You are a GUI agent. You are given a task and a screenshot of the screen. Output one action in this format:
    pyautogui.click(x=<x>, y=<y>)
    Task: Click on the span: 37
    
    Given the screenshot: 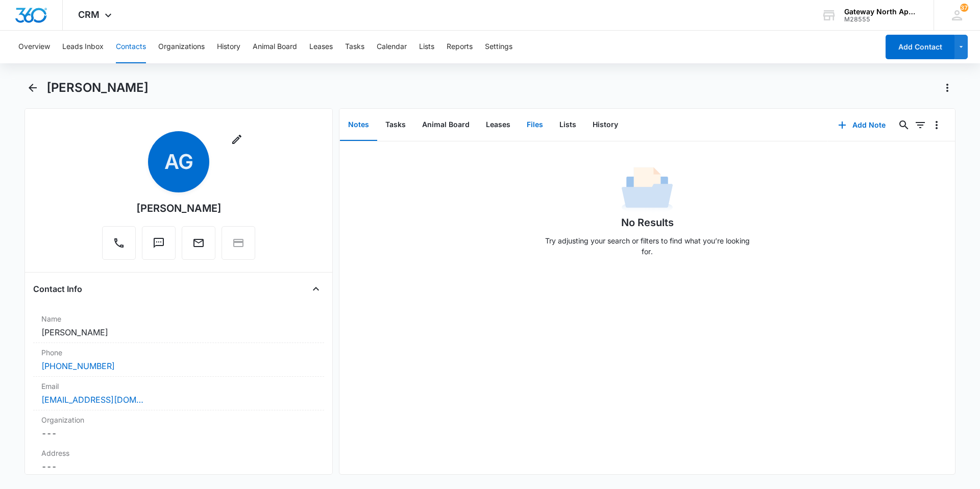 What is the action you would take?
    pyautogui.click(x=964, y=8)
    